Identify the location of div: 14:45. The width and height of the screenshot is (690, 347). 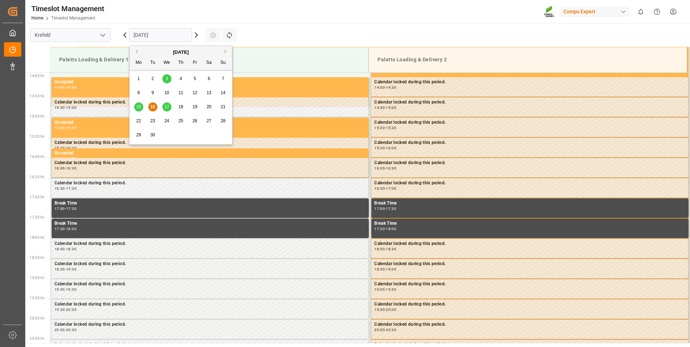
(71, 87).